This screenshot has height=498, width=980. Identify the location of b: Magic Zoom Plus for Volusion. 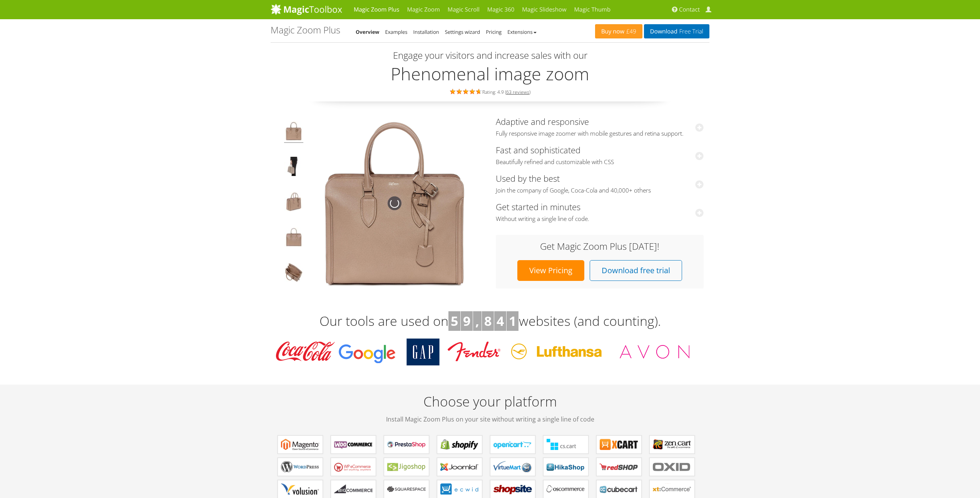
(300, 490).